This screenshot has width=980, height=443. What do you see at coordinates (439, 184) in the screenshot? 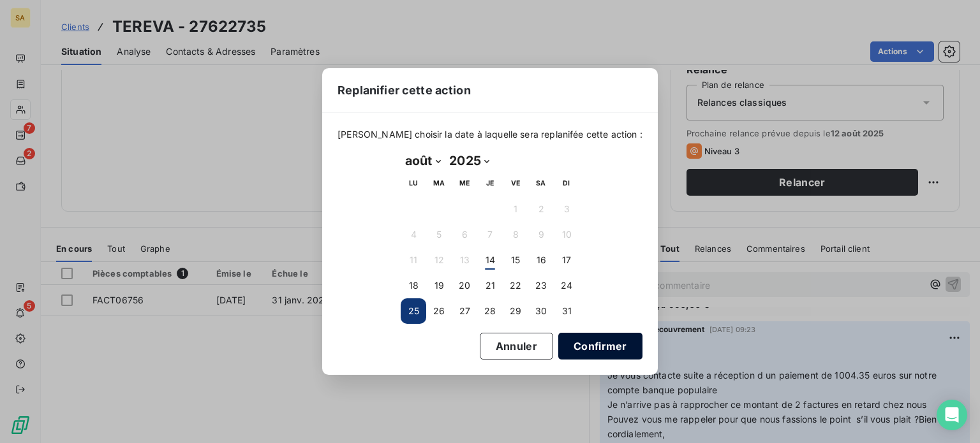
I see `th: mardi` at bounding box center [439, 184].